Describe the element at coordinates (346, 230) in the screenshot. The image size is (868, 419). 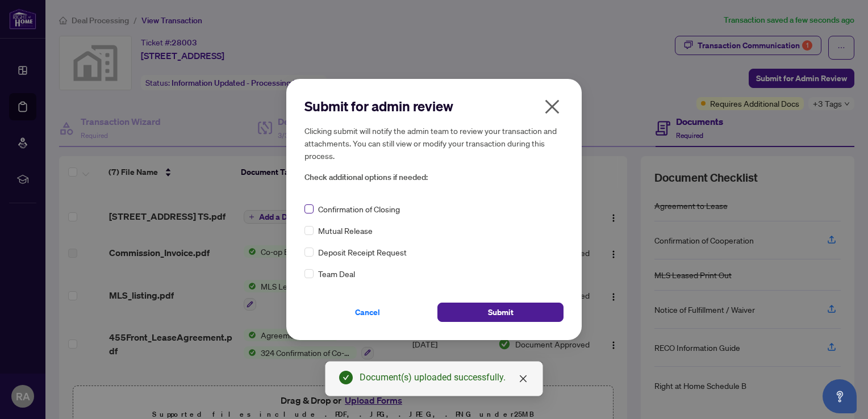
I see `span: Mutual Release` at that location.